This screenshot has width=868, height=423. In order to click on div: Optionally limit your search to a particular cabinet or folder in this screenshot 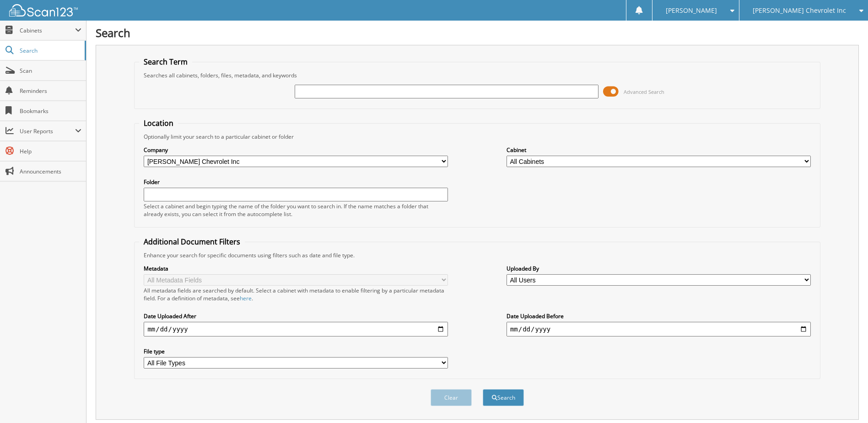, I will do `click(476, 137)`.